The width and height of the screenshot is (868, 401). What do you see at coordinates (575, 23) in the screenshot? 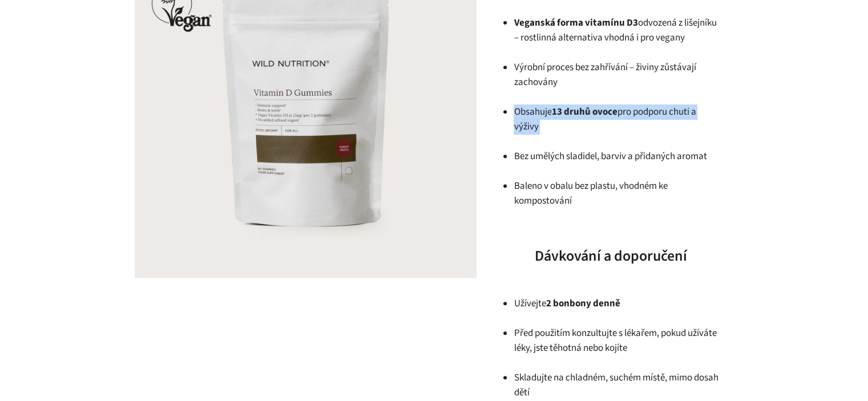
I see `strong: Veganská forma vitamínu D3` at bounding box center [575, 23].